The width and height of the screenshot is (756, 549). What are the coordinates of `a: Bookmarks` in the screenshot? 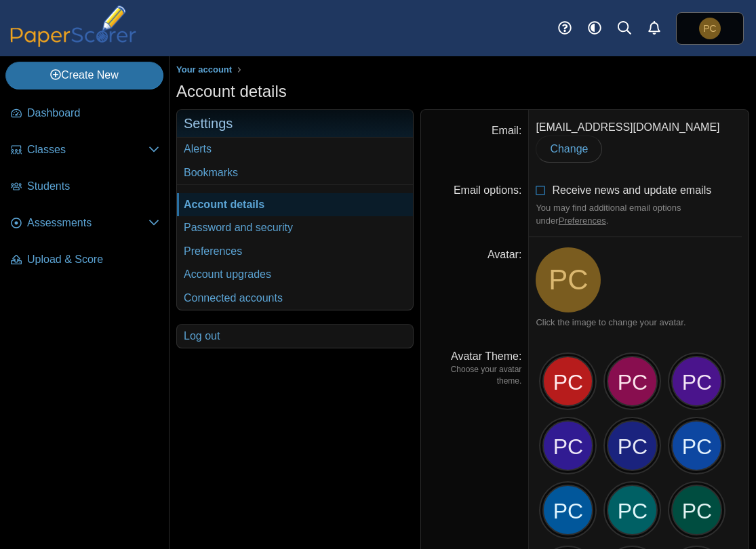 It's located at (295, 173).